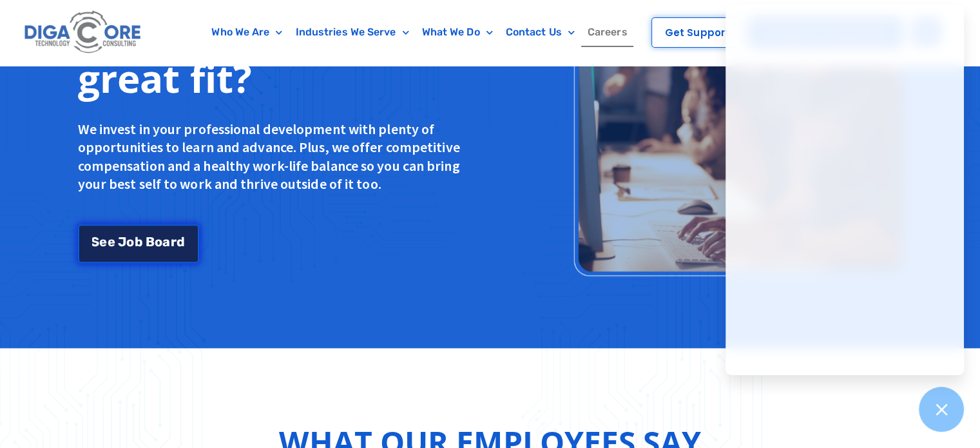 This screenshot has width=980, height=448. I want to click on span: a, so click(167, 242).